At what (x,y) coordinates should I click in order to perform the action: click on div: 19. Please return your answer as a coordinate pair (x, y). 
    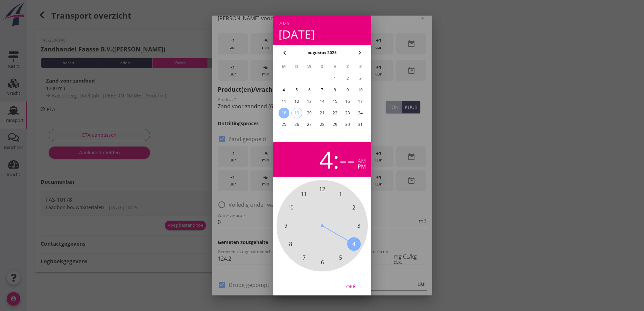
    Looking at the image, I should click on (297, 113).